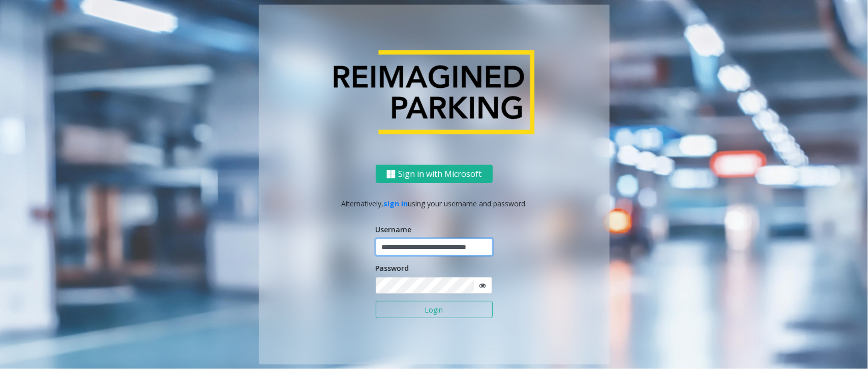  I want to click on label: Password, so click(393, 268).